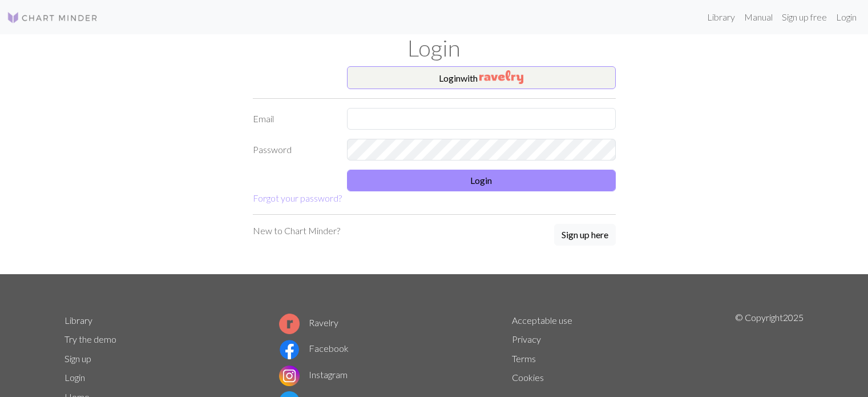 This screenshot has width=868, height=397. Describe the element at coordinates (314, 374) in the screenshot. I see `a: Instagram` at that location.